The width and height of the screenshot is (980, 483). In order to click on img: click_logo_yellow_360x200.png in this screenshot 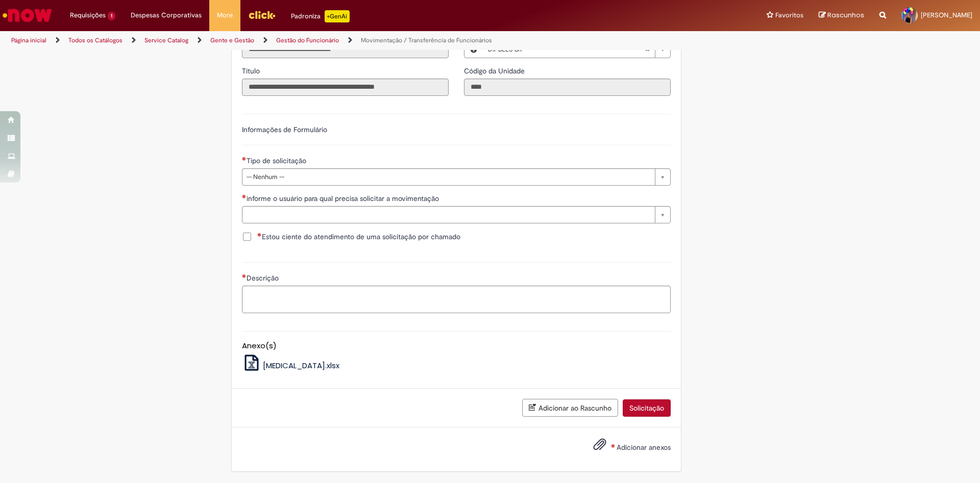, I will do `click(262, 15)`.